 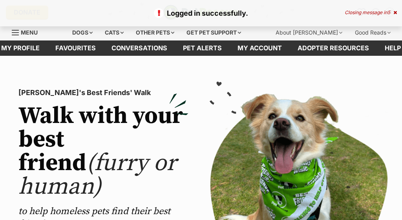 I want to click on a: Menu, so click(x=28, y=32).